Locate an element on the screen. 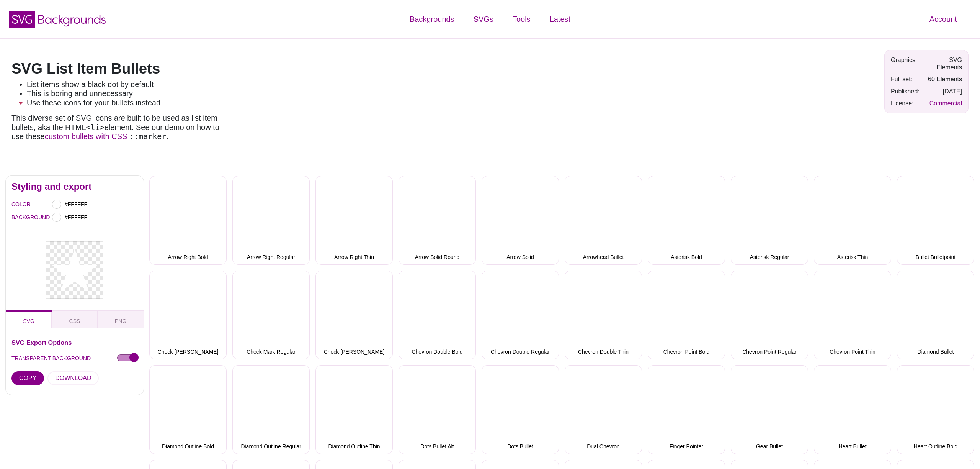  button: Arrowhead Bullet is located at coordinates (604, 220).